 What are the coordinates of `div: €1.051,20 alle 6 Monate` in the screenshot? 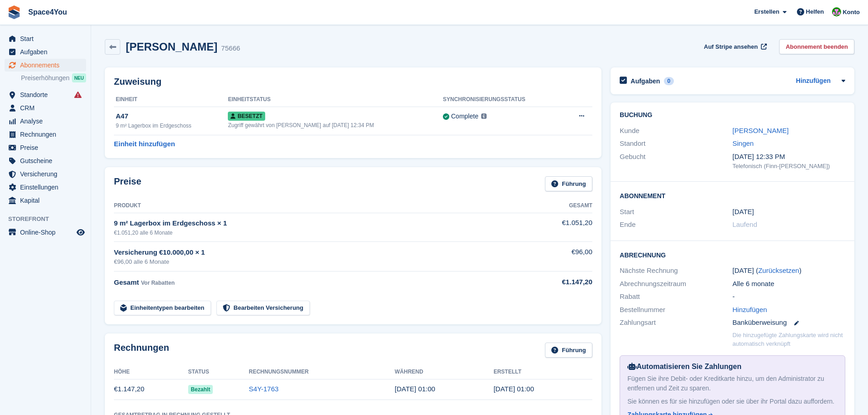 It's located at (321, 233).